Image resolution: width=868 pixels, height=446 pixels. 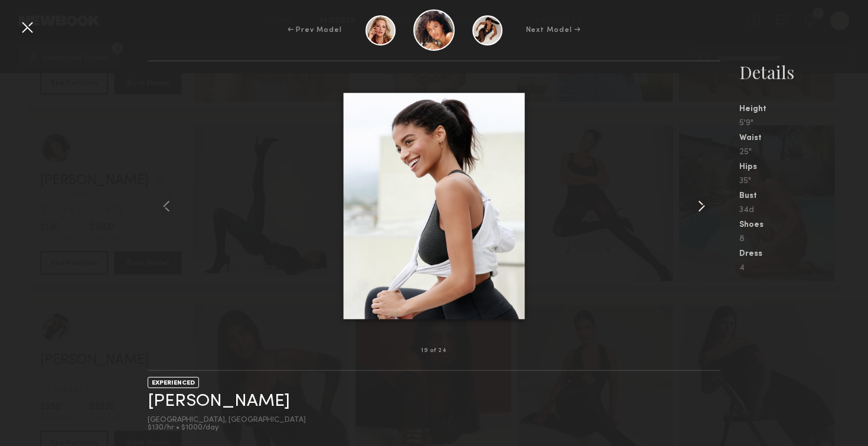 I want to click on div: Waist, so click(x=803, y=138).